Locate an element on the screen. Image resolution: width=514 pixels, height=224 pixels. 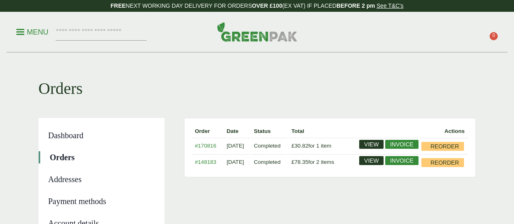
td: for 1 item is located at coordinates (315, 146).